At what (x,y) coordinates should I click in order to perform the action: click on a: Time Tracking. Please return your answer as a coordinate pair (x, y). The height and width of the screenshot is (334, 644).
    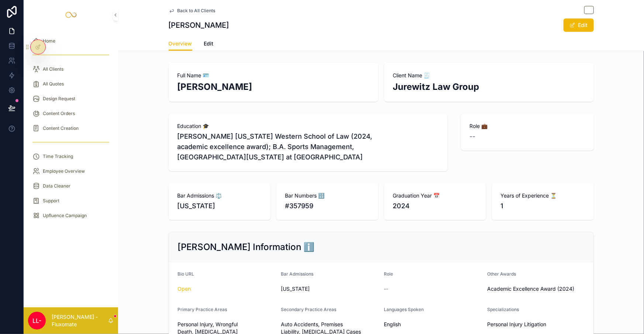
    Looking at the image, I should click on (71, 157).